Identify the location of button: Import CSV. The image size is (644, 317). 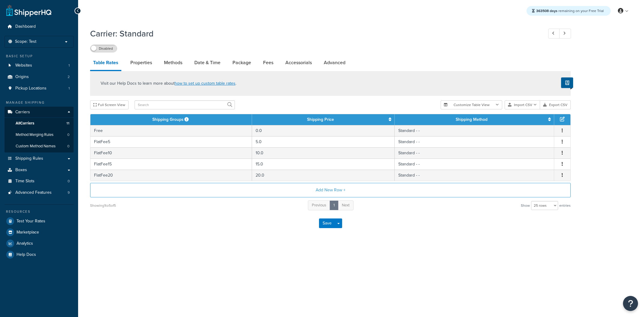
(522, 105).